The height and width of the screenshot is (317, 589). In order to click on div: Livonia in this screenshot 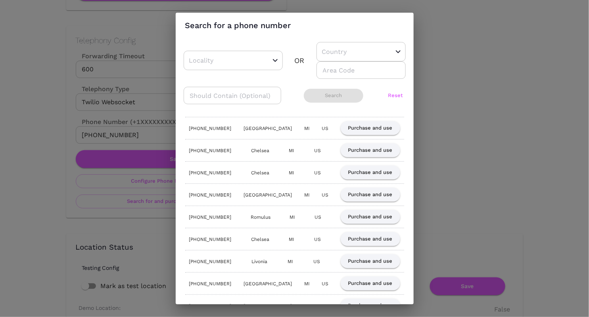, I will do `click(260, 262)`.